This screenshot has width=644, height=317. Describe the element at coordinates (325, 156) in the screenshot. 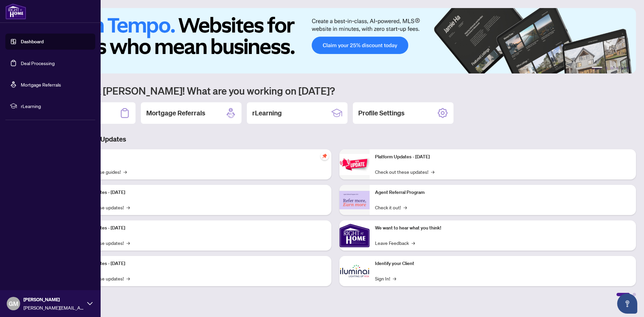

I see `span: pushpin` at that location.